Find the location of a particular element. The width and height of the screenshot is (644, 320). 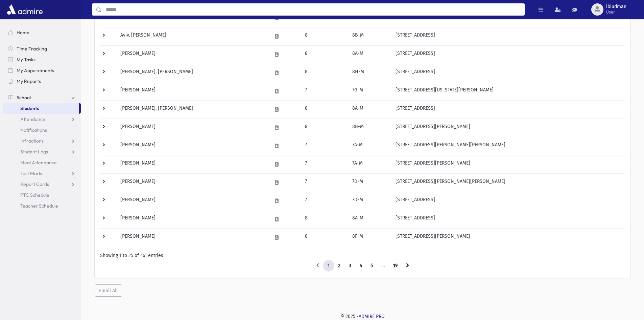

span: Student Logs is located at coordinates (34, 152).